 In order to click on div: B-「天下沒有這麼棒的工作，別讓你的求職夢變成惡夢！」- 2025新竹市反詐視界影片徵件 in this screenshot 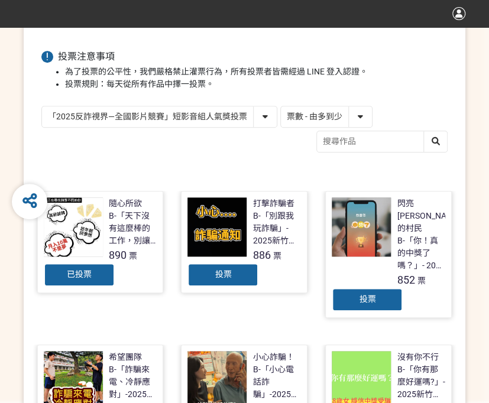, I will do `click(133, 228)`.